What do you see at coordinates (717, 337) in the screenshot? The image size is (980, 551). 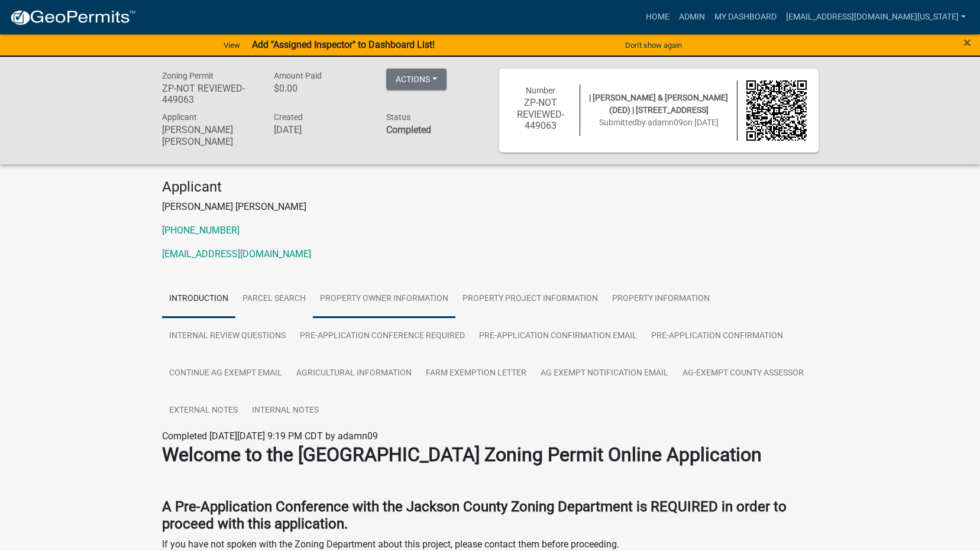 I see `a: Pre-Application Confirmation` at bounding box center [717, 337].